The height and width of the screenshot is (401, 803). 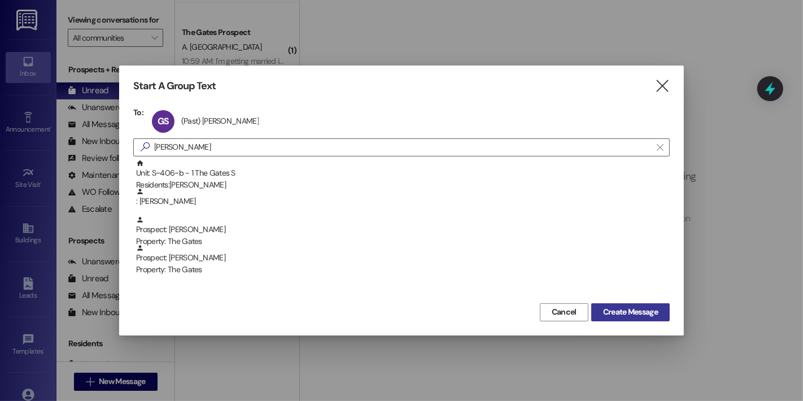 I want to click on h3: To:, so click(x=138, y=112).